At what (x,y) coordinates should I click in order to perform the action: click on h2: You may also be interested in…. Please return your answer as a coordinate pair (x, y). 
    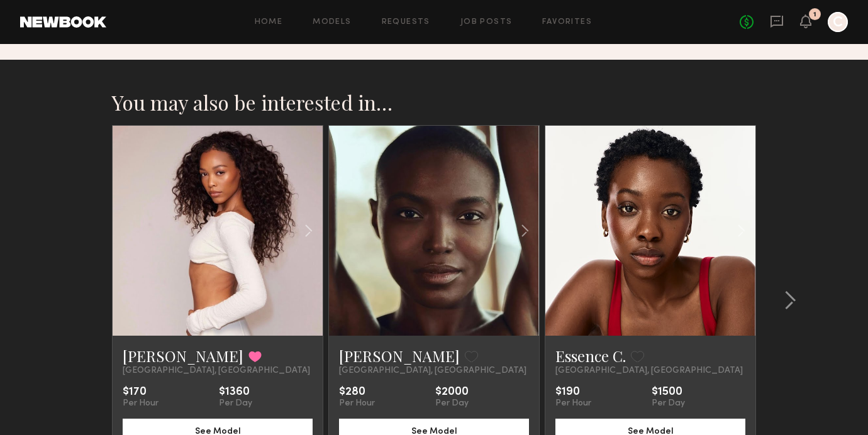
    Looking at the image, I should click on (434, 102).